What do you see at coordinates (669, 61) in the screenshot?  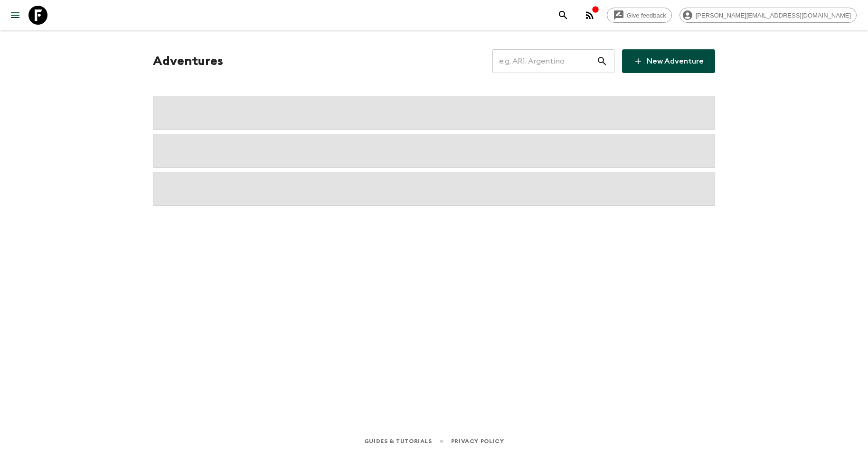 I see `a: New Adventure` at bounding box center [669, 61].